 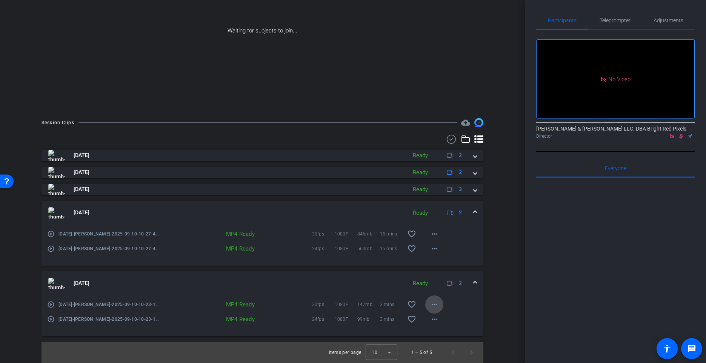 What do you see at coordinates (562, 20) in the screenshot?
I see `span: Participants` at bounding box center [562, 20].